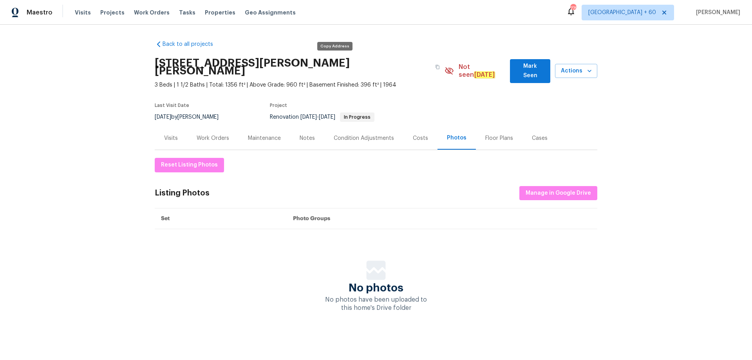 The height and width of the screenshot is (360, 752). Describe the element at coordinates (171, 138) in the screenshot. I see `div: Visits` at that location.